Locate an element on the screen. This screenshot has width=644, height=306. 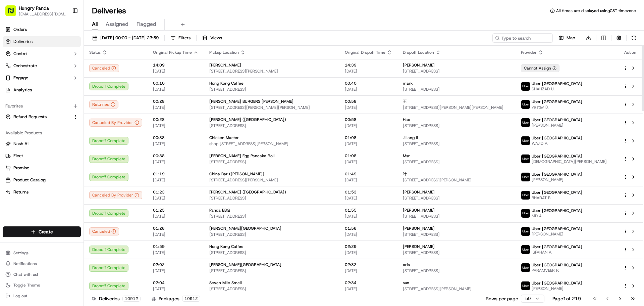
span: SHAHZAD U. is located at coordinates (557, 89).